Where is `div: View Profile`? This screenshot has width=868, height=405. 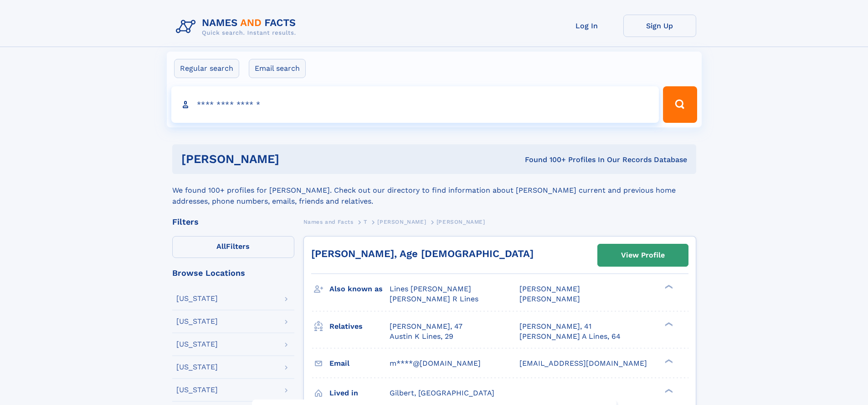
div: View Profile is located at coordinates (643, 255).